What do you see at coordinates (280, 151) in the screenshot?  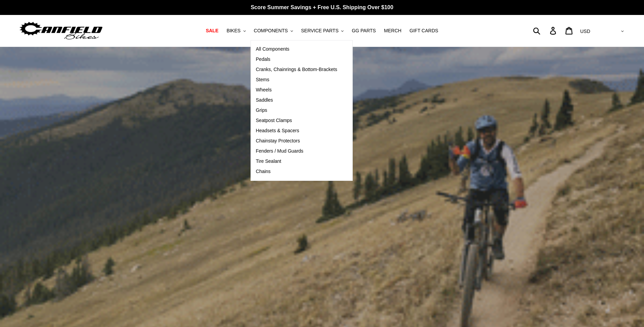 I see `span: Fenders / Mud Guards` at bounding box center [280, 151].